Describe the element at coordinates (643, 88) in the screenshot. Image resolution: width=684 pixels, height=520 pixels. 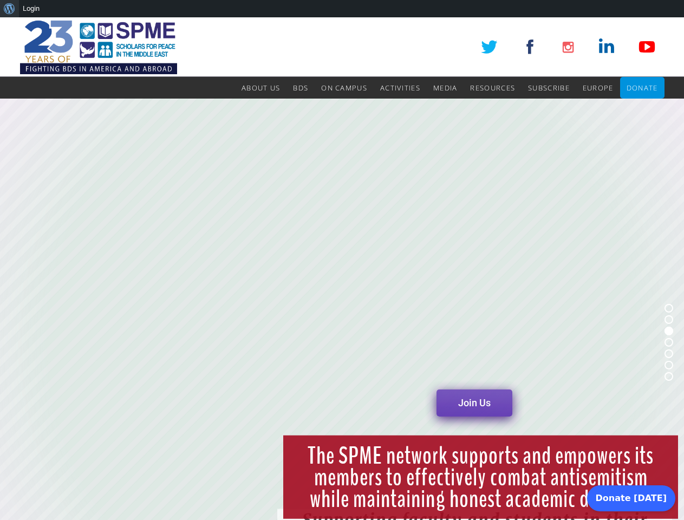
I see `span: Donate` at that location.